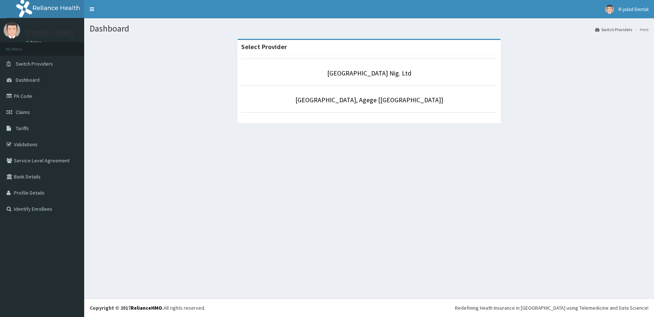 Image resolution: width=654 pixels, height=317 pixels. I want to click on strong: Copyright © 2017 ., so click(127, 308).